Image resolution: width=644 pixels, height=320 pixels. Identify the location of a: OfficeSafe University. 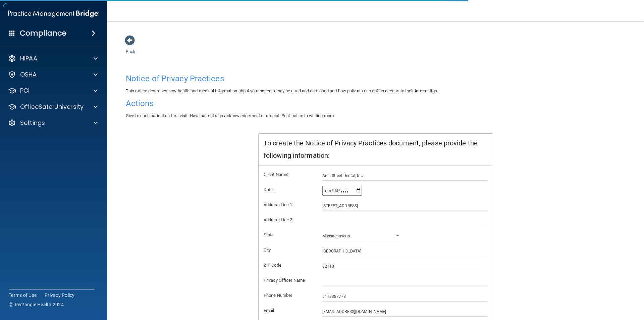
(53, 106).